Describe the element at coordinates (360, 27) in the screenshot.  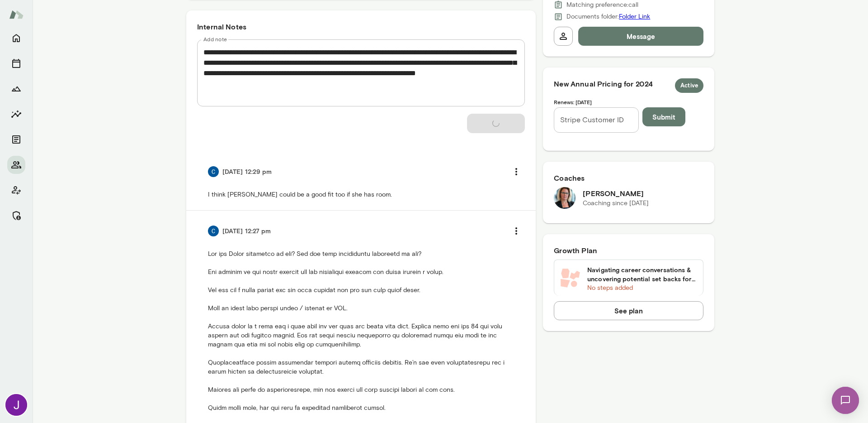
I see `h6: Internal Notes` at that location.